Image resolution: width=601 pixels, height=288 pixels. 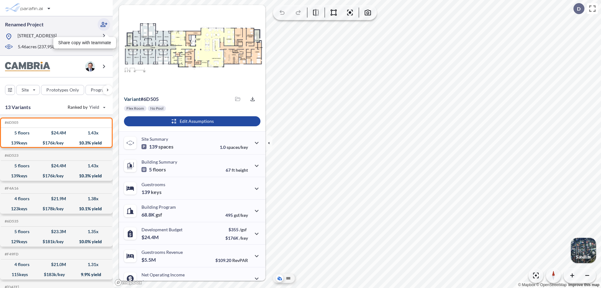 I want to click on button: Site Plan, so click(x=288, y=278).